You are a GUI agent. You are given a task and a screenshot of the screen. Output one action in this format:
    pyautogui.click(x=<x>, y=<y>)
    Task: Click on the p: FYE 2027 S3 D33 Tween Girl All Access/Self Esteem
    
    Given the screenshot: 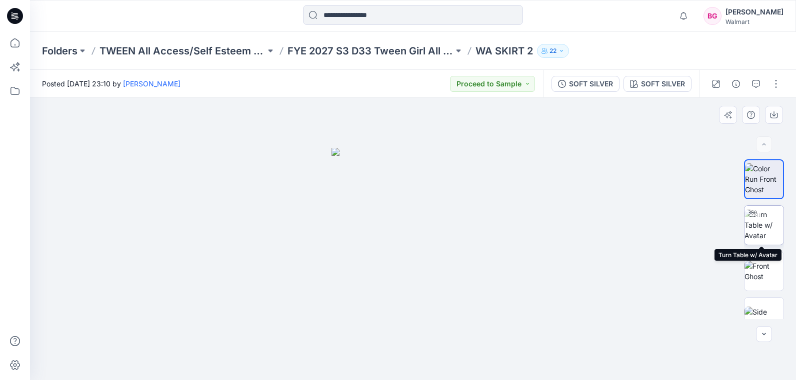 What is the action you would take?
    pyautogui.click(x=370, y=51)
    